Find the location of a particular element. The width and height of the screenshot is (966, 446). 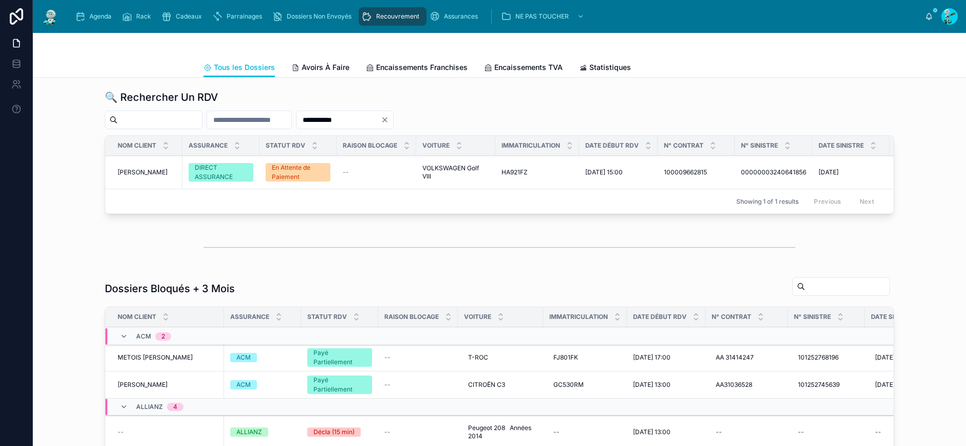

a: 101252745639 is located at coordinates (827, 384).